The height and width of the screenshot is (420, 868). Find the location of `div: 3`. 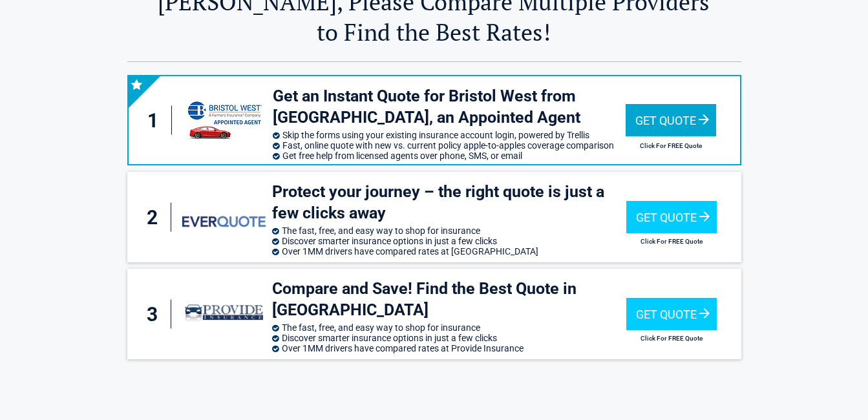

div: 3 is located at coordinates (155, 314).